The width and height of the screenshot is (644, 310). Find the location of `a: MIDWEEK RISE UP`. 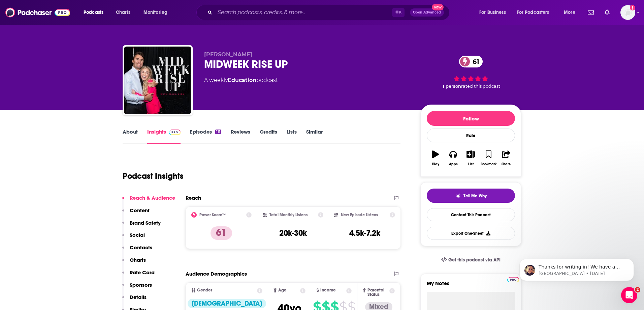

a: MIDWEEK RISE UP is located at coordinates (158, 80).